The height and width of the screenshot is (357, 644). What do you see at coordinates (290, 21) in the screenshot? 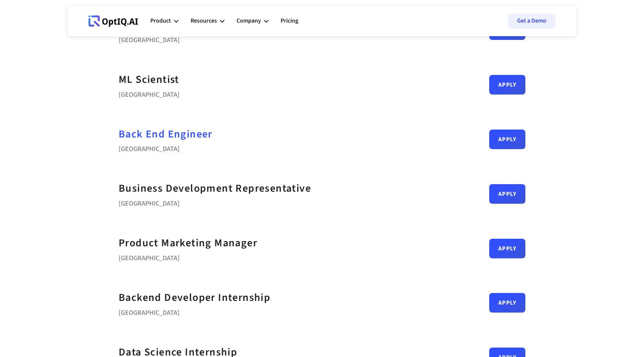
I see `a: Pricing` at bounding box center [290, 21].